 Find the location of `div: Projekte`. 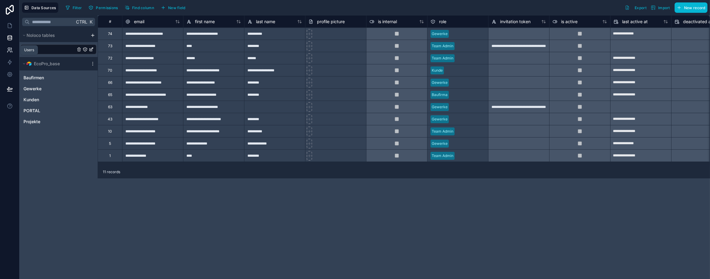

div: Projekte is located at coordinates (59, 122).